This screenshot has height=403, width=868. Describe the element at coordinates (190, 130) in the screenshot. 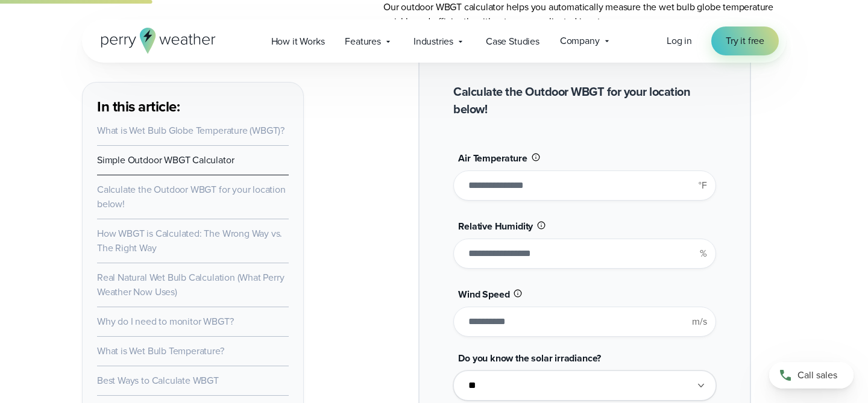

I see `a: What is Wet Bulb Globe Temperature (WBGT)?` at that location.